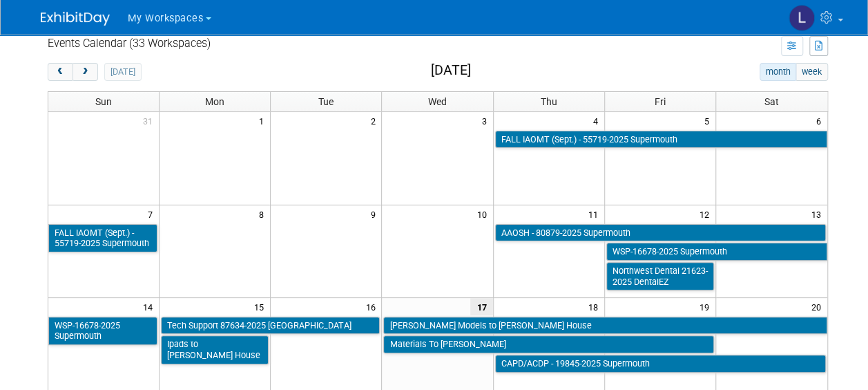  I want to click on span: Sat, so click(771, 101).